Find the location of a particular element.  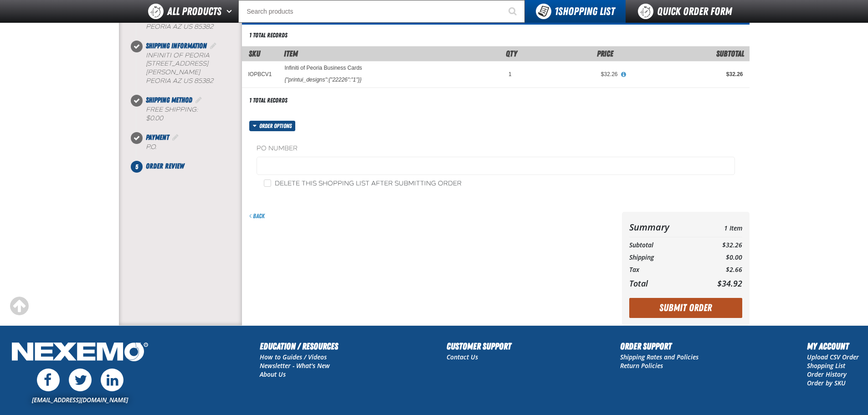

span: Shipping Information is located at coordinates (177, 45).